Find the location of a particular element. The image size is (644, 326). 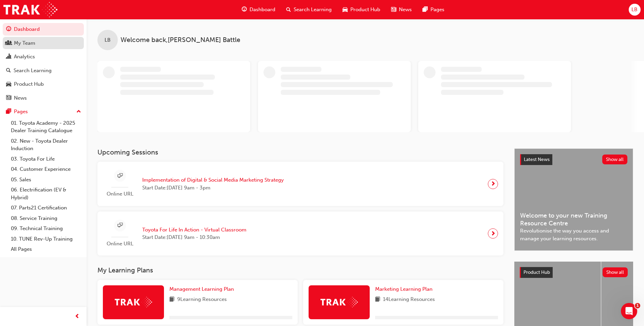

a: Management Learning Plan is located at coordinates (203, 289).